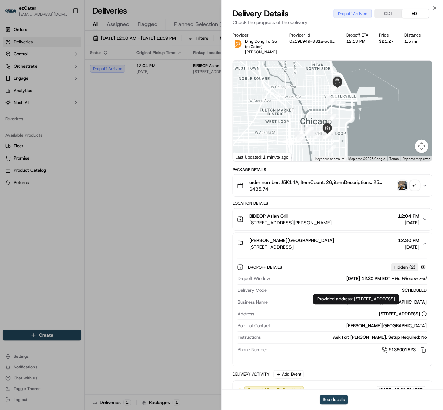  What do you see at coordinates (331, 119) in the screenshot?
I see `div: 17` at bounding box center [331, 119].